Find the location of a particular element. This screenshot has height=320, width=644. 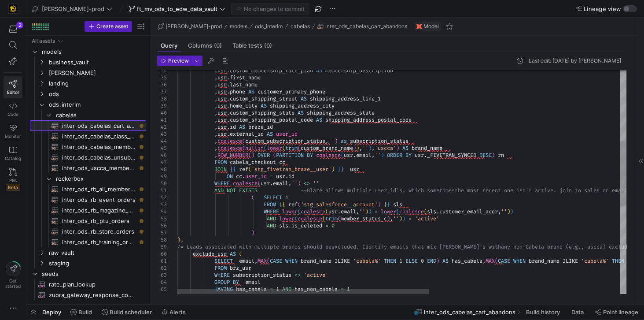

span: NOT is located at coordinates (231, 191).